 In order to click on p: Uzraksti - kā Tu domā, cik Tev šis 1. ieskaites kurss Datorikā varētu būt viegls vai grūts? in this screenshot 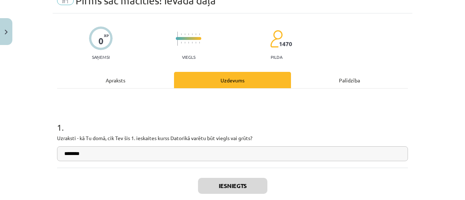, I will do `click(232, 138)`.